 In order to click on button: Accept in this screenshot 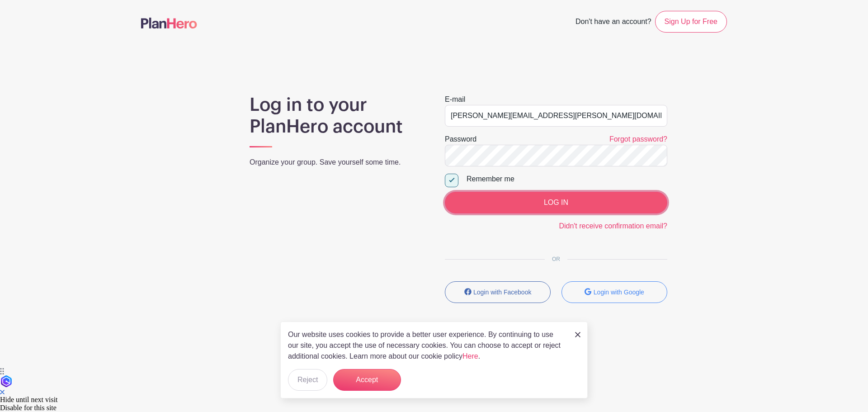, I will do `click(367, 380)`.